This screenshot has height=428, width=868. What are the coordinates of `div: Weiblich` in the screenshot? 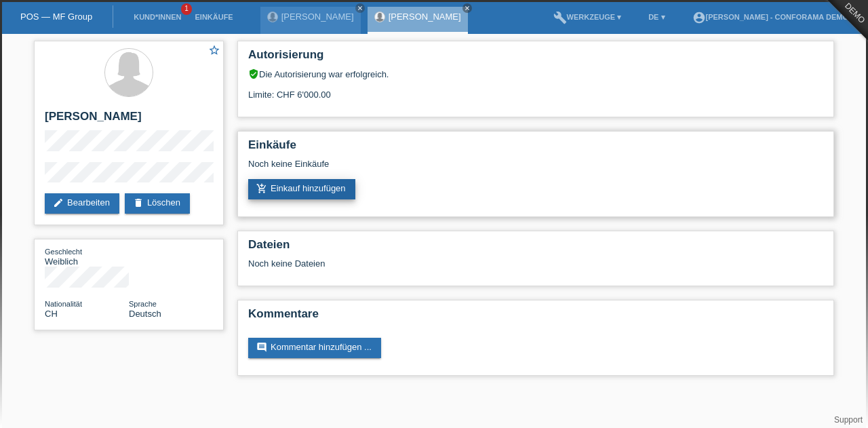 It's located at (87, 256).